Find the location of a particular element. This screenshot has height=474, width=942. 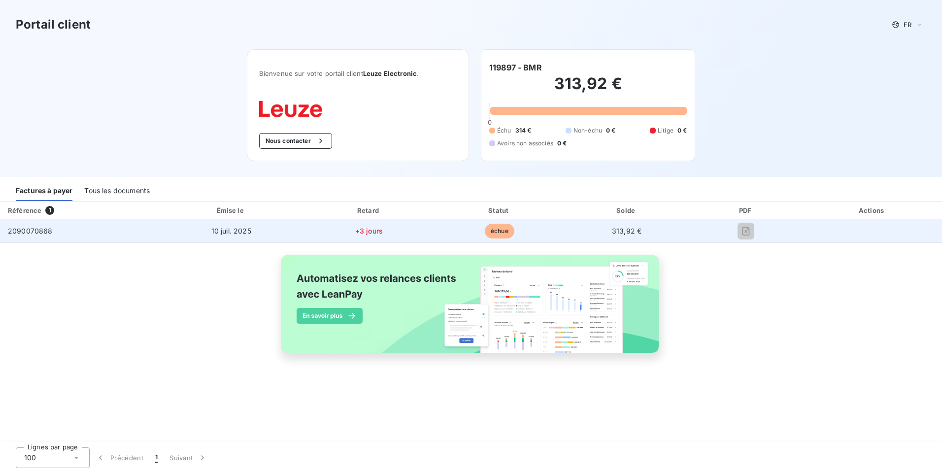

span: Litige is located at coordinates (665, 131).